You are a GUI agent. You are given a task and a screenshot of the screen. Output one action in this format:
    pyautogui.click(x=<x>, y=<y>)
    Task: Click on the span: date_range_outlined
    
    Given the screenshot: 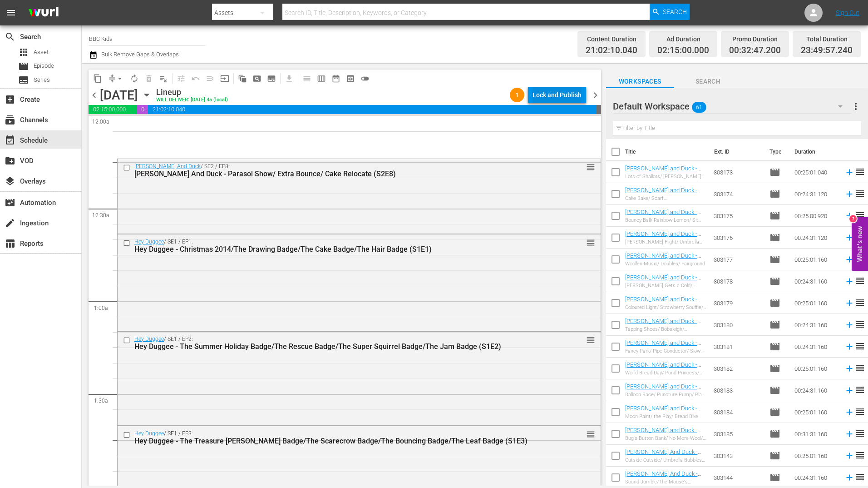 What is the action you would take?
    pyautogui.click(x=336, y=78)
    